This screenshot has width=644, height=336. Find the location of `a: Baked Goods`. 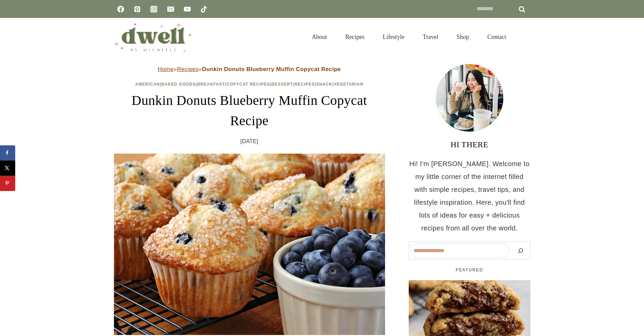

a: Baked Goods is located at coordinates (178, 84).